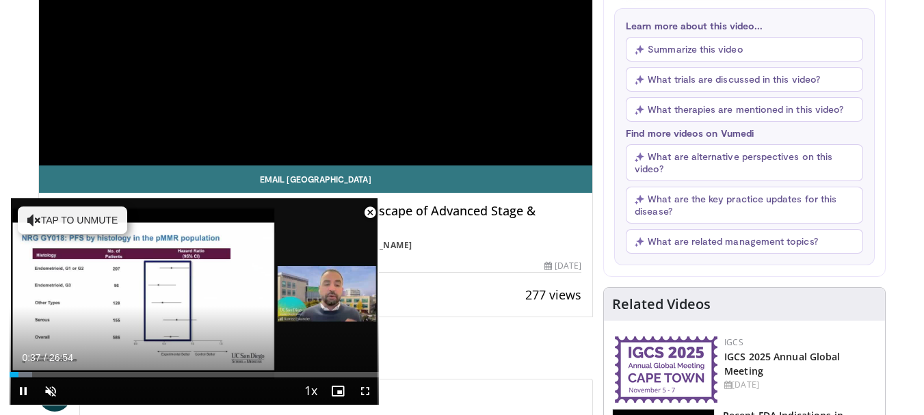 This screenshot has height=415, width=924. What do you see at coordinates (734, 342) in the screenshot?
I see `a: IGCS` at bounding box center [734, 342].